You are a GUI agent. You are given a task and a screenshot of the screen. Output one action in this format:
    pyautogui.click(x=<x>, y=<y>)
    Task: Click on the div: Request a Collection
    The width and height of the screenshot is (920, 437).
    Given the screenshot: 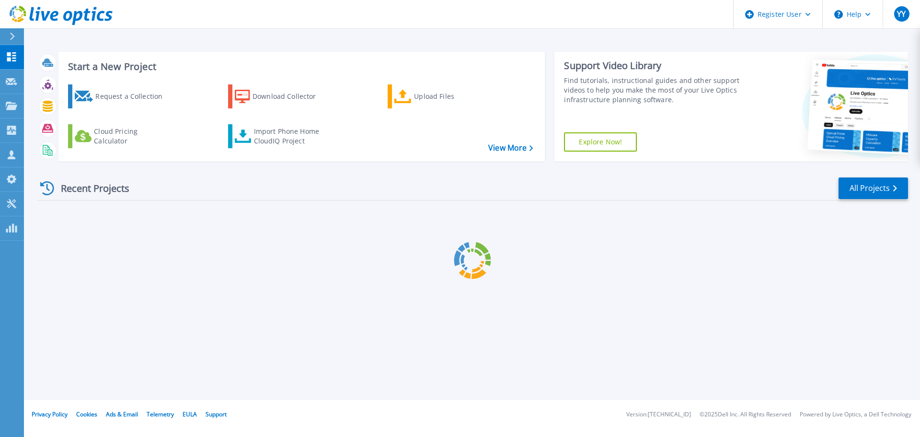 What is the action you would take?
    pyautogui.click(x=134, y=96)
    